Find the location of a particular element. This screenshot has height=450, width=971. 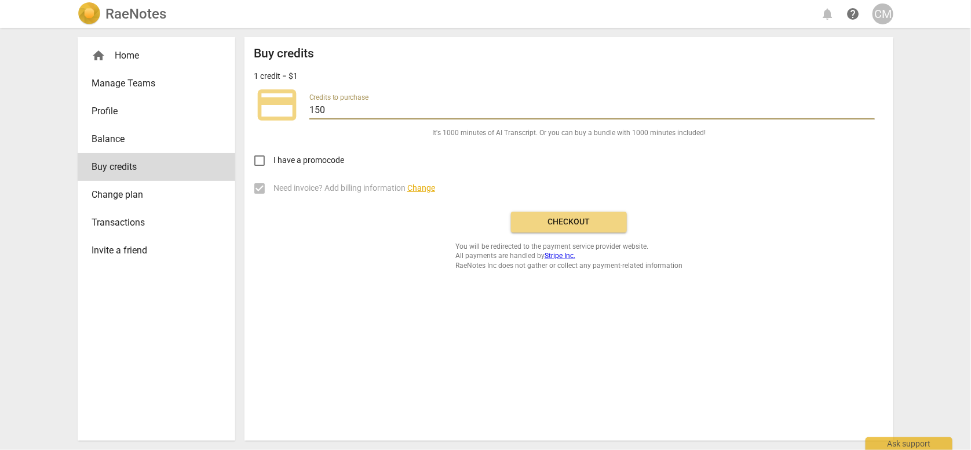

a: LogoRaeNotes is located at coordinates (122, 14).